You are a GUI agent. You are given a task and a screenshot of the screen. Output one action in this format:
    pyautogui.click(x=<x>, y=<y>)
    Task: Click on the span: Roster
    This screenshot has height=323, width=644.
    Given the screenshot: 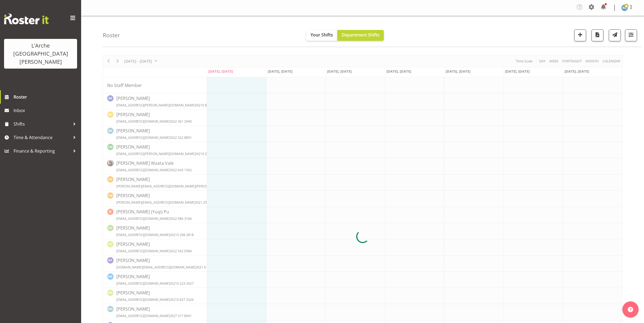 What is the action you would take?
    pyautogui.click(x=46, y=97)
    